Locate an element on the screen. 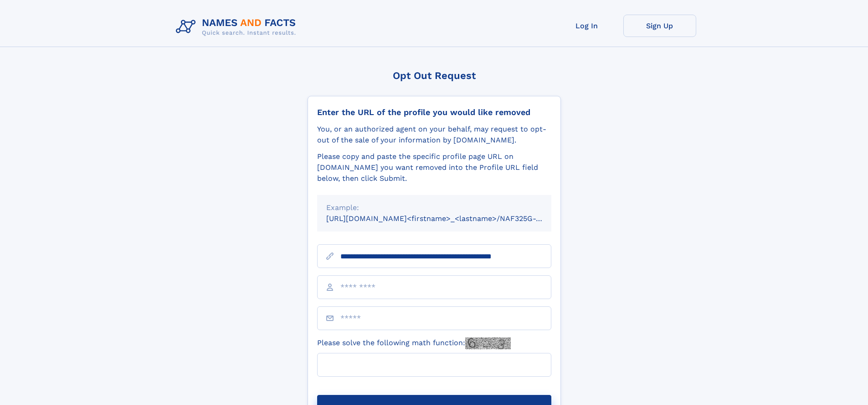 Image resolution: width=868 pixels, height=405 pixels. a: Sign Up is located at coordinates (660, 26).